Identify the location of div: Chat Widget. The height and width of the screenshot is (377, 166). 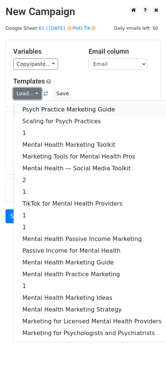
(148, 359).